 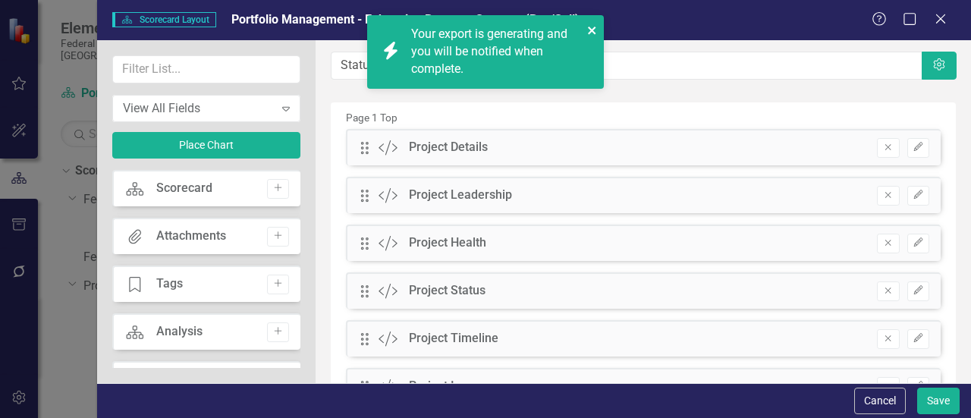 What do you see at coordinates (448, 243) in the screenshot?
I see `div: Project Health` at bounding box center [448, 243].